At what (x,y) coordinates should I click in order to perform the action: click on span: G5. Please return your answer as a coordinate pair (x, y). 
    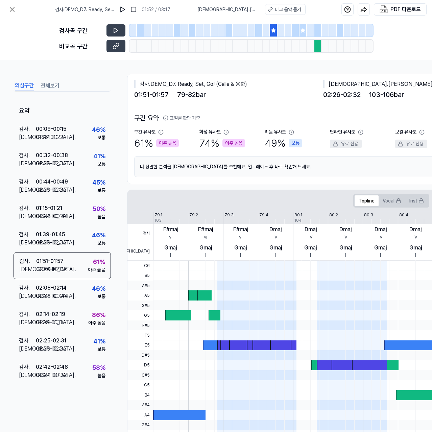
    Looking at the image, I should click on (140, 315).